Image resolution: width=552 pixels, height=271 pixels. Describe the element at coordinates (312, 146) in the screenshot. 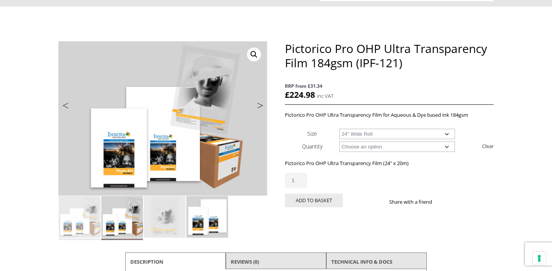

I see `label: Quantity` at that location.